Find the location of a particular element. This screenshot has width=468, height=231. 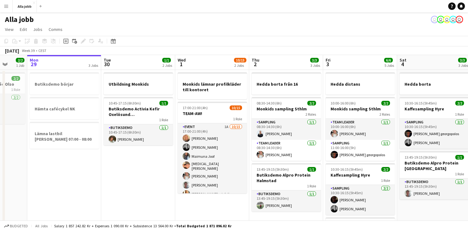

h3: Hedda borta från 16 is located at coordinates (286, 84).